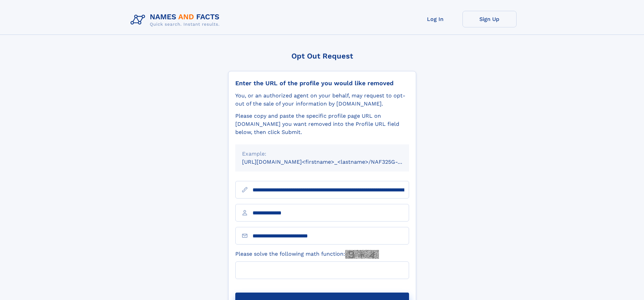  I want to click on div: Example:, so click(322, 154).